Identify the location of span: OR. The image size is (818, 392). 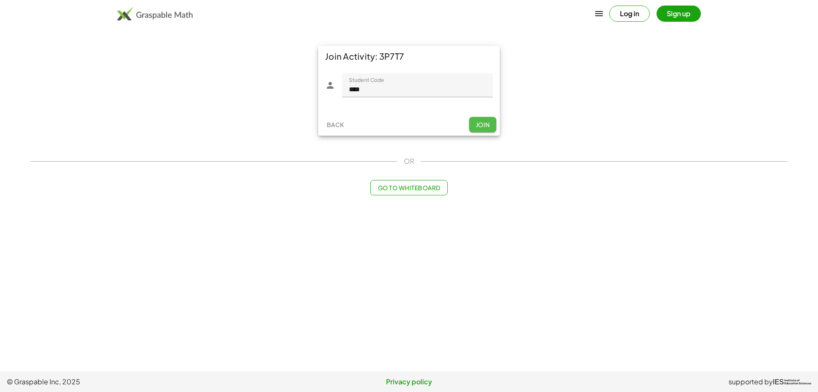
(409, 161).